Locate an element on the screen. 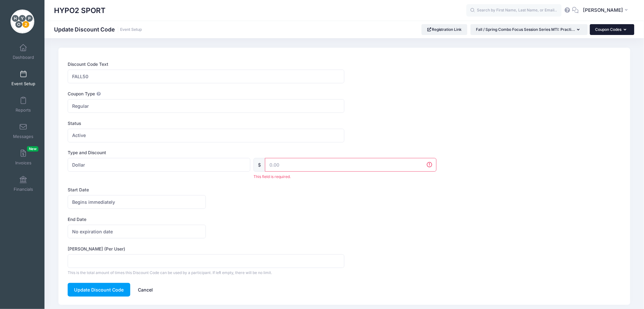 This screenshot has height=309, width=644. span: Financials is located at coordinates (23, 189).